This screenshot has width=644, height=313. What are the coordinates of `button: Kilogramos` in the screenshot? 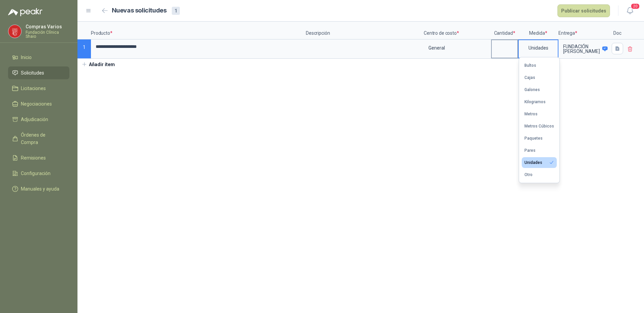 It's located at (539, 102).